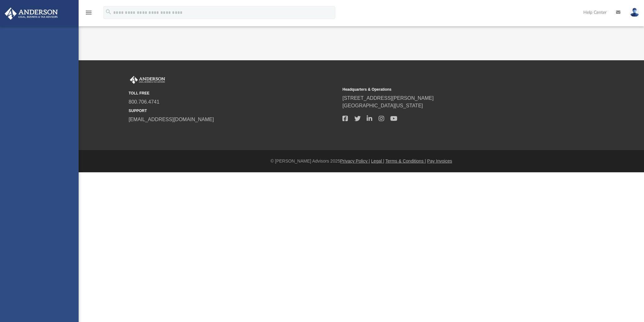 The width and height of the screenshot is (644, 322). Describe the element at coordinates (234, 111) in the screenshot. I see `small: SUPPORT` at that location.